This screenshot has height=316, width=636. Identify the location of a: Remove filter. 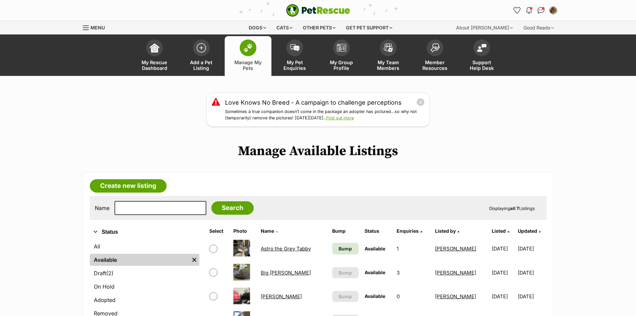
(194, 260).